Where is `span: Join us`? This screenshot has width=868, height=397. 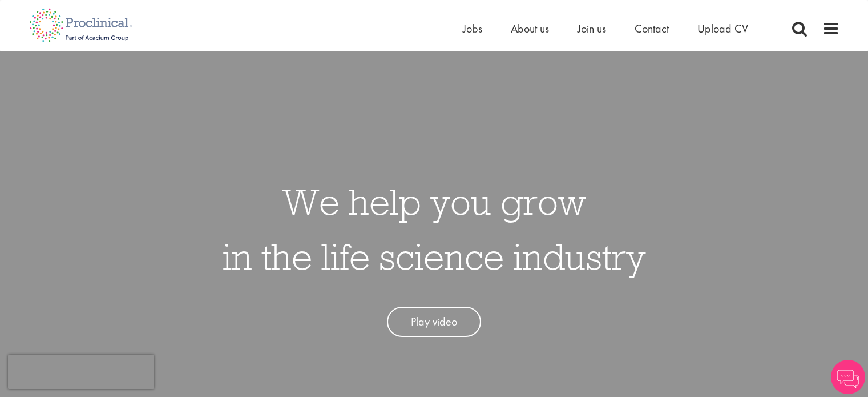
span: Join us is located at coordinates (591, 29).